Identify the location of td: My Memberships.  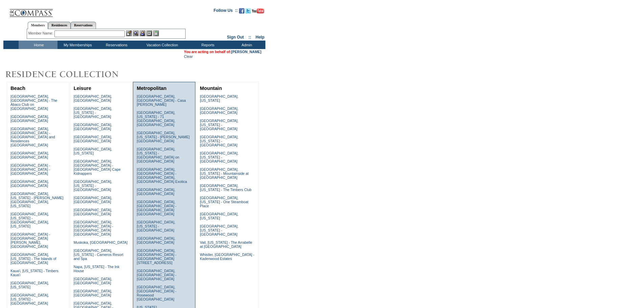
(76, 45).